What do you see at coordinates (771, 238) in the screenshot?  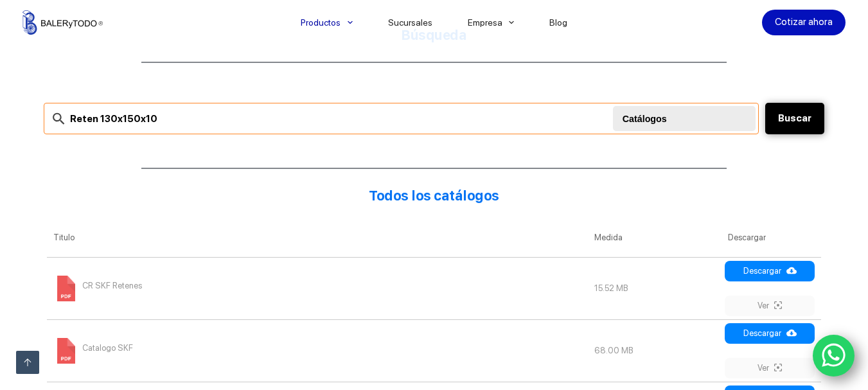 I see `th: Descargar` at bounding box center [771, 238].